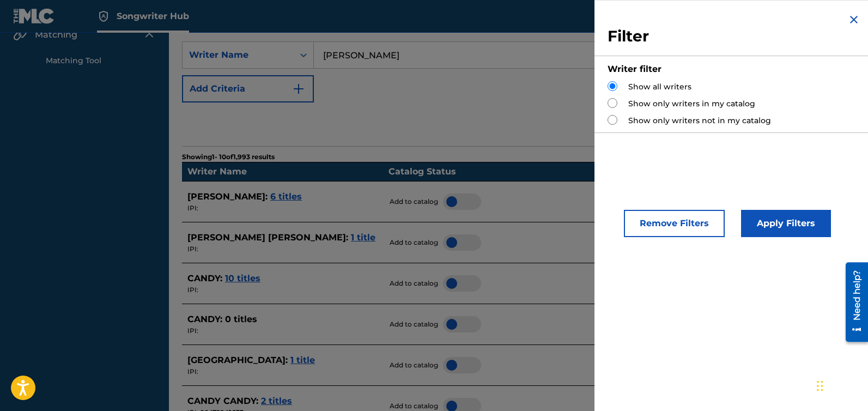 The width and height of the screenshot is (868, 411). I want to click on div: Drag, so click(820, 386).